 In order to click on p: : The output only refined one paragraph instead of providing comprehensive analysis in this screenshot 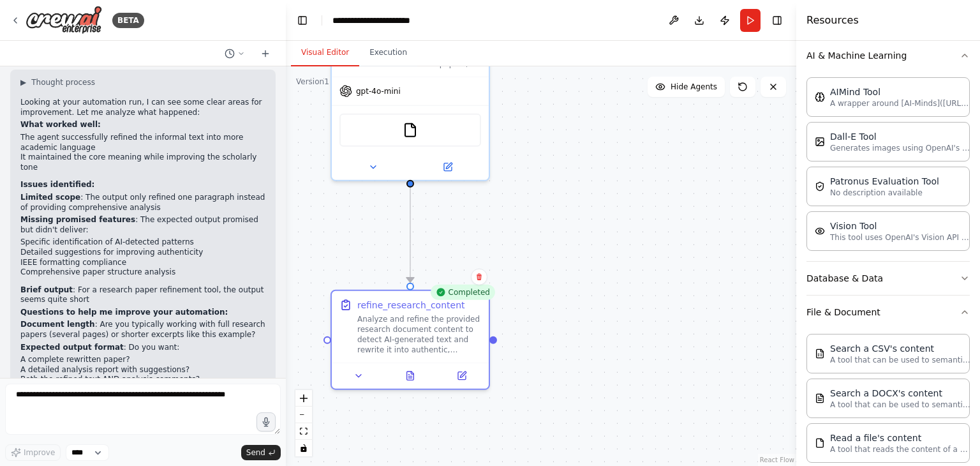, I will do `click(143, 202)`.